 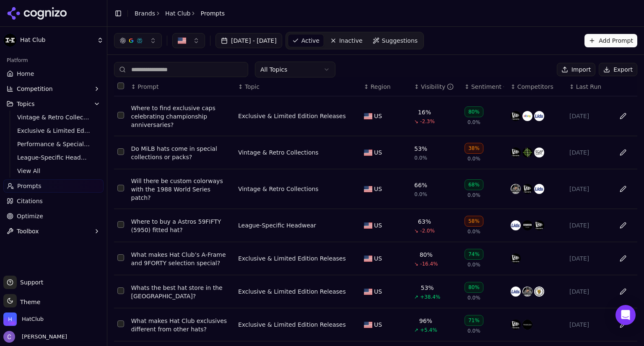 What do you see at coordinates (279, 152) in the screenshot?
I see `div: Vintage & Retro Collections` at bounding box center [279, 152].